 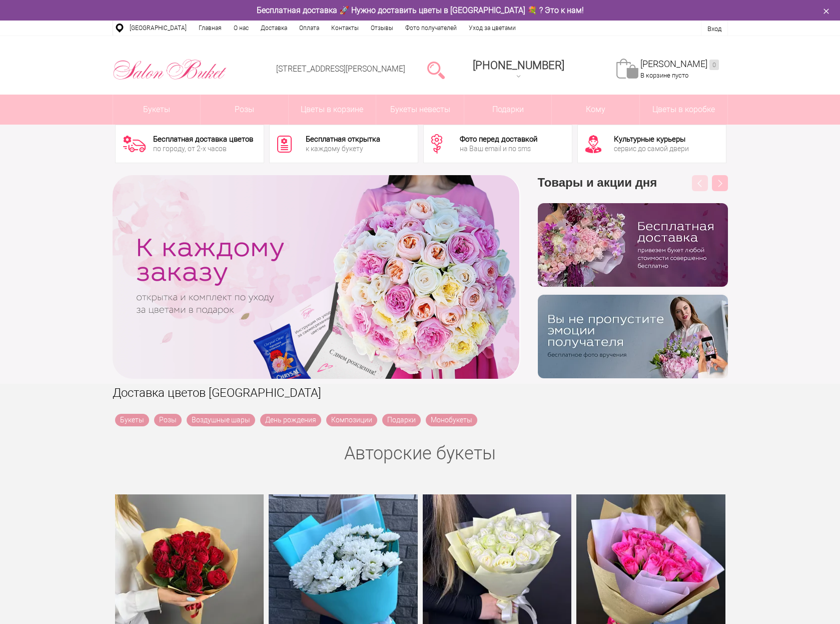 I want to click on a: Монобукеты, so click(x=451, y=420).